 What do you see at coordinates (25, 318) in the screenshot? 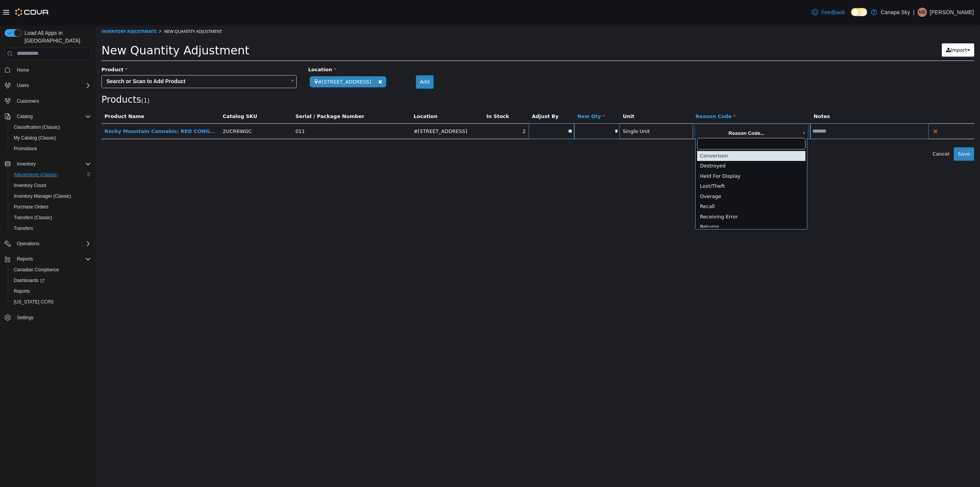
I see `a: Settings` at bounding box center [25, 318].